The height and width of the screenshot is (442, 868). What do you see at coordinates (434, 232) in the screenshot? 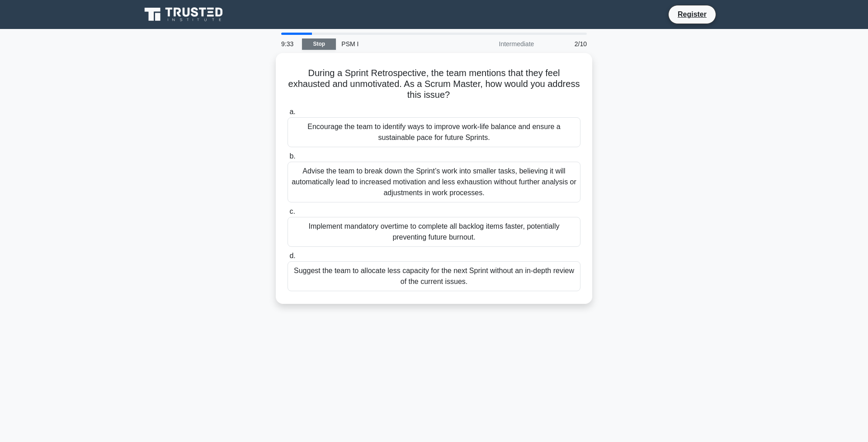
I see `div: Implement mandatory overtime to complete all backlog items faster, potentially preventing future ...` at bounding box center [434, 232].